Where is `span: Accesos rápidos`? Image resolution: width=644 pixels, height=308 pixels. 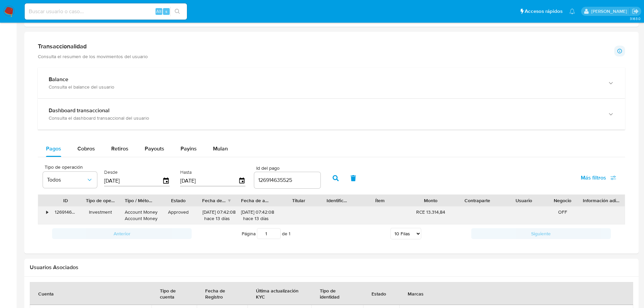 span: Accesos rápidos is located at coordinates (544, 11).